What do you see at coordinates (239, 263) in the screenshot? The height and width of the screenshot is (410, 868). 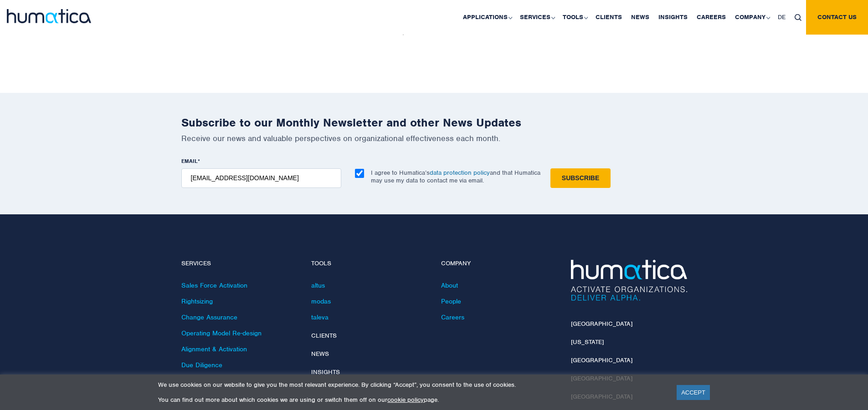 I see `h4: Services` at bounding box center [239, 263].